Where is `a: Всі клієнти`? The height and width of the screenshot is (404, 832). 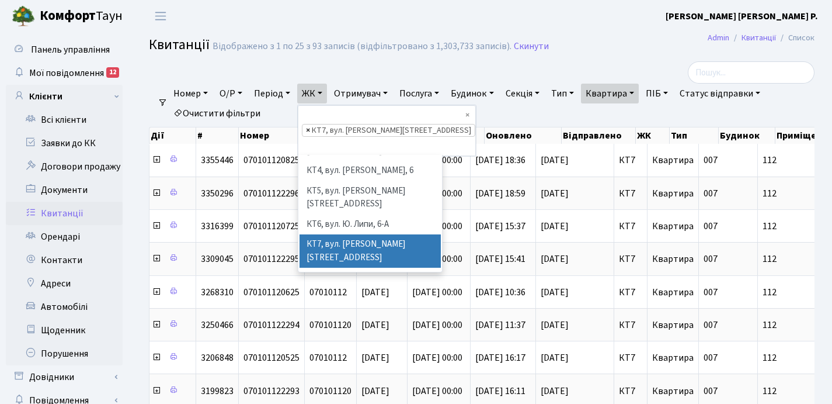
a: Всі клієнти is located at coordinates (64, 120).